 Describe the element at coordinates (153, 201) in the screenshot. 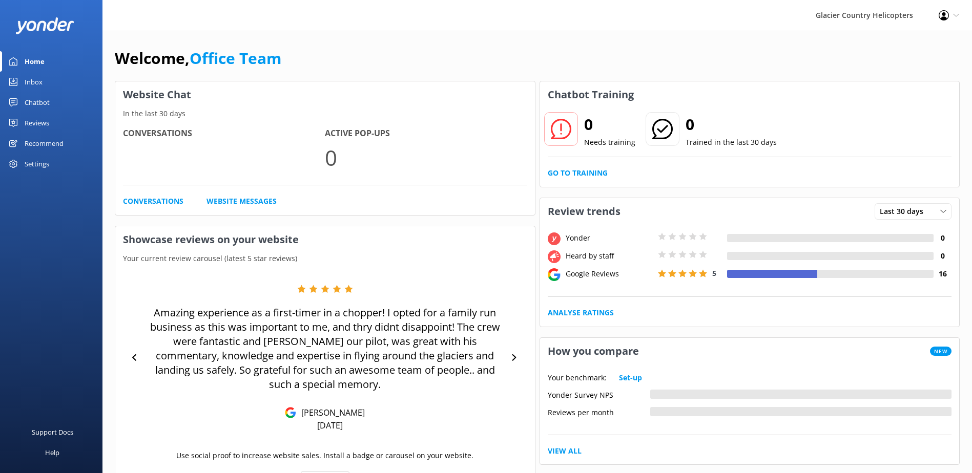

I see `a: Conversations` at that location.